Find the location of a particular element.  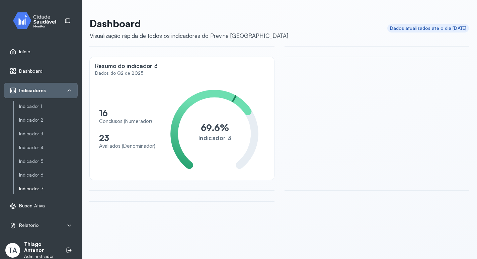

span: Dashboard is located at coordinates (31, 71).